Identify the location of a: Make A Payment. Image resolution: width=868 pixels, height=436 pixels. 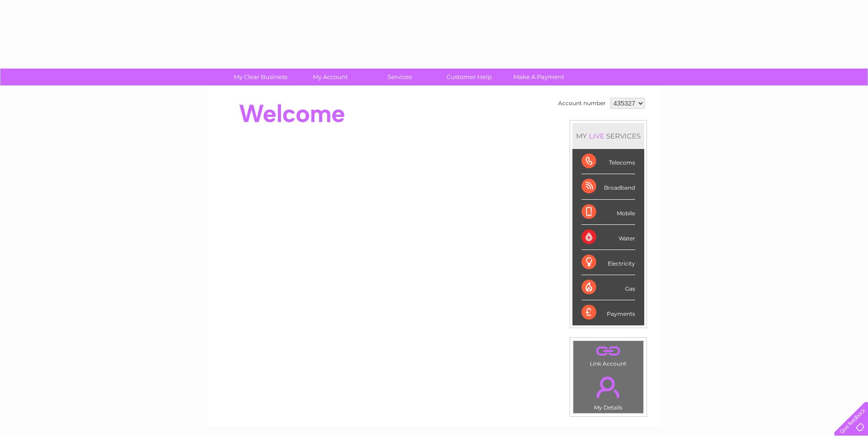
(539, 77).